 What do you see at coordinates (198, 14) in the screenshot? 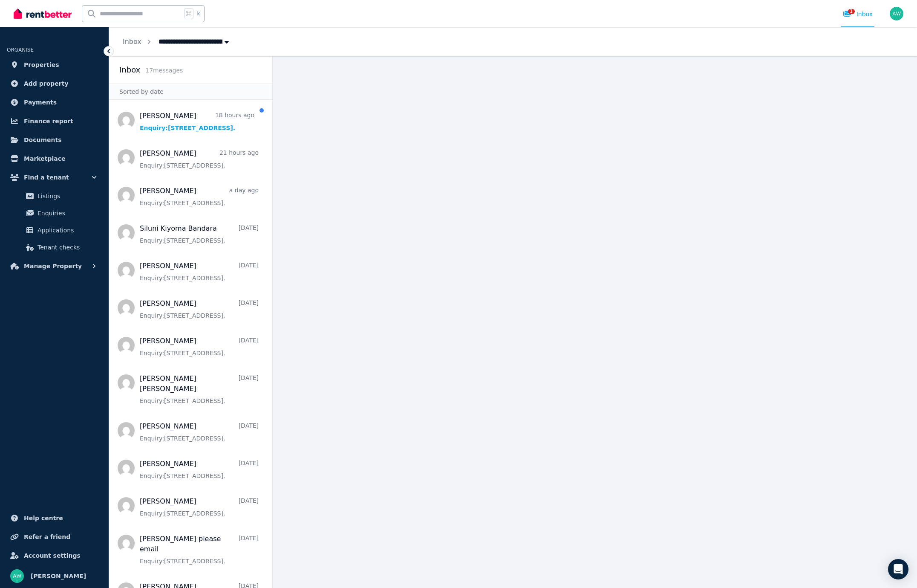
I see `span: k` at bounding box center [198, 14].